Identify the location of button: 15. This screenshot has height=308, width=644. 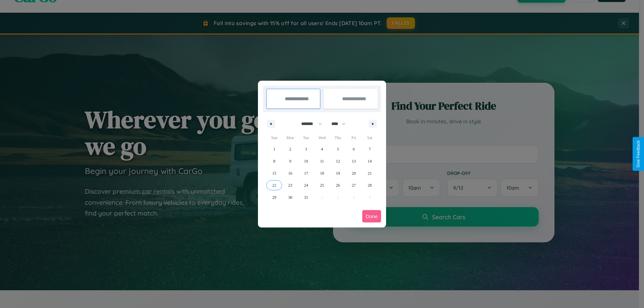
(274, 173).